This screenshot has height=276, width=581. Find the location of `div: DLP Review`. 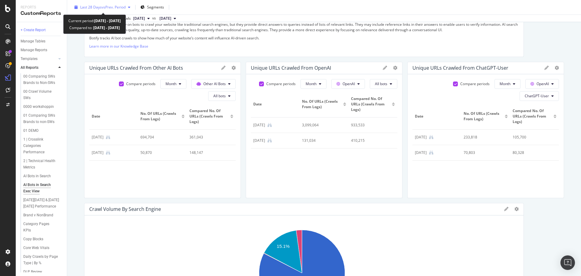

div: DLP Review is located at coordinates (33, 272).